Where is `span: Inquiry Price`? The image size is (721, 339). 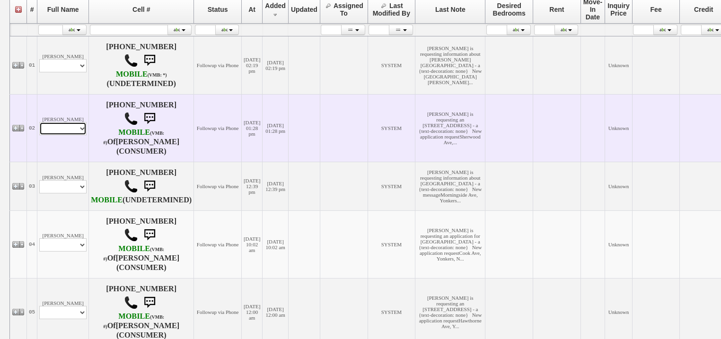 span: Inquiry Price is located at coordinates (619, 9).